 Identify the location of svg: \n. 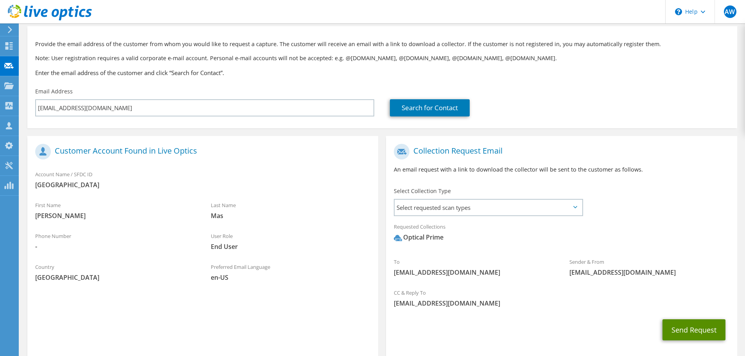
(679, 12).